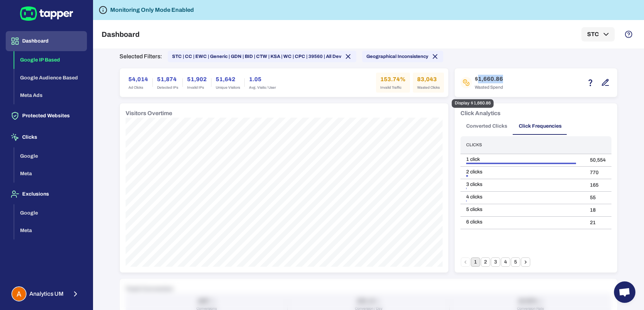 This screenshot has height=310, width=644. Describe the element at coordinates (262, 88) in the screenshot. I see `span: Avg. Visits / User` at that location.